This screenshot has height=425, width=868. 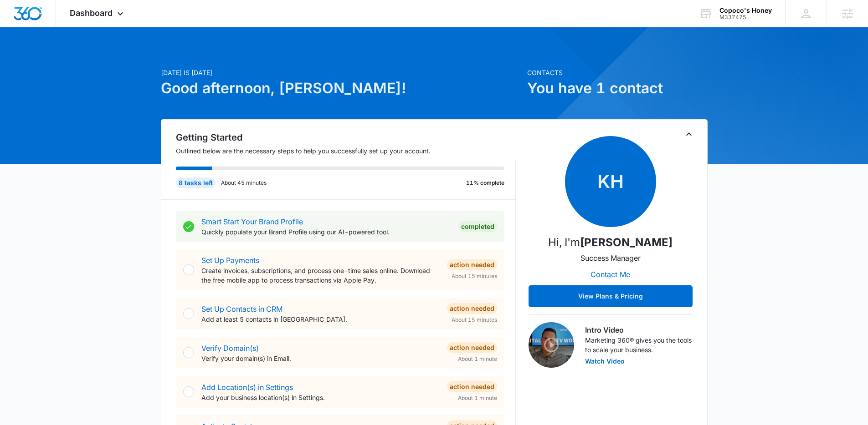 What do you see at coordinates (477, 227) in the screenshot?
I see `div: Completed` at bounding box center [477, 227].